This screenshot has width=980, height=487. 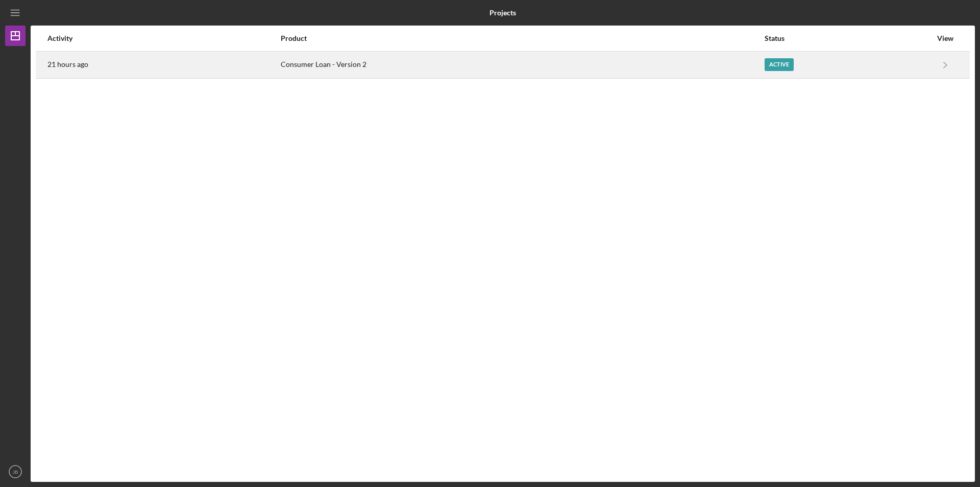 What do you see at coordinates (848, 38) in the screenshot?
I see `div: Status` at bounding box center [848, 38].